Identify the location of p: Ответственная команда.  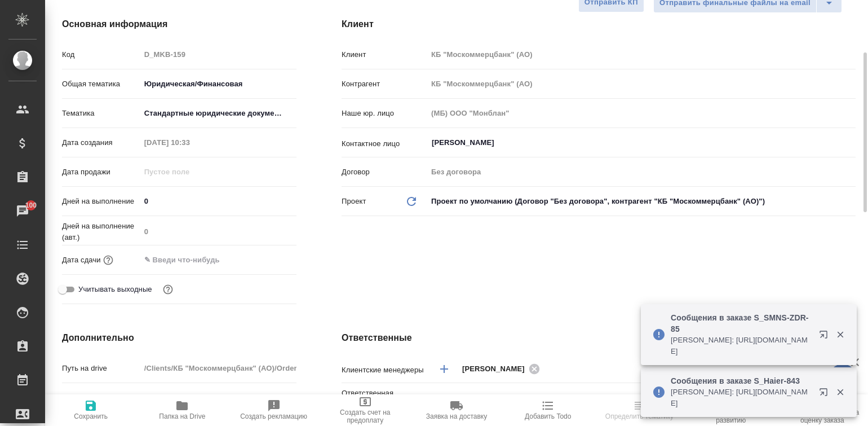
(373, 399).